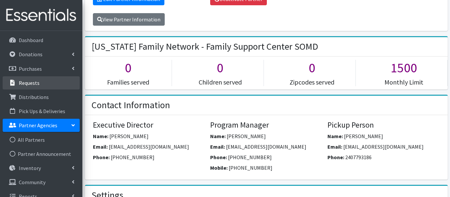 Image resolution: width=450 pixels, height=197 pixels. Describe the element at coordinates (129, 19) in the screenshot. I see `a: View Partner Information` at that location.